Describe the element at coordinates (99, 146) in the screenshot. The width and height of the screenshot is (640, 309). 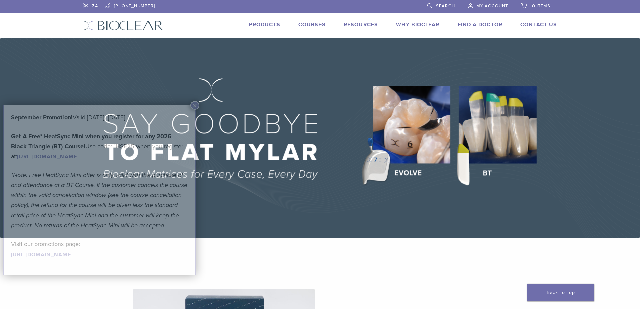
I see `p: Use code: 1HSE25 when you register at:` at that location.